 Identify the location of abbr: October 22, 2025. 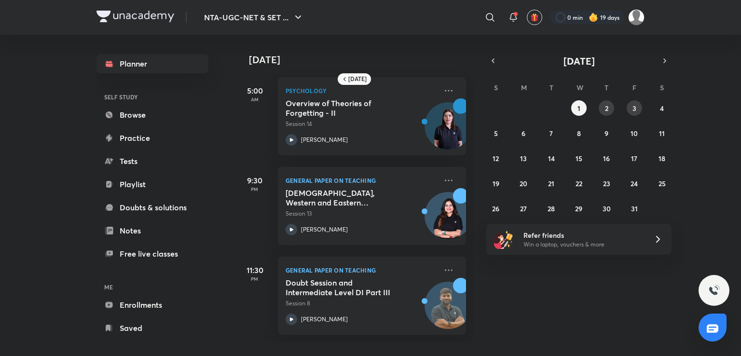
(579, 183).